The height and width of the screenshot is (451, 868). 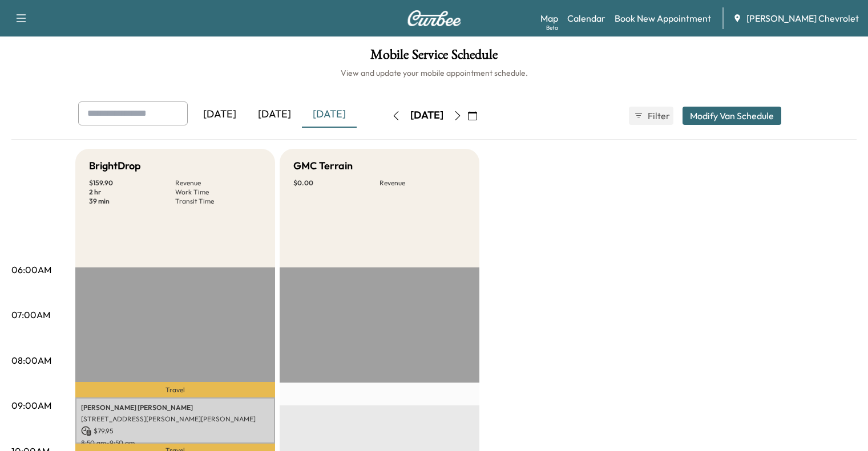 I want to click on a: MapBeta, so click(x=549, y=18).